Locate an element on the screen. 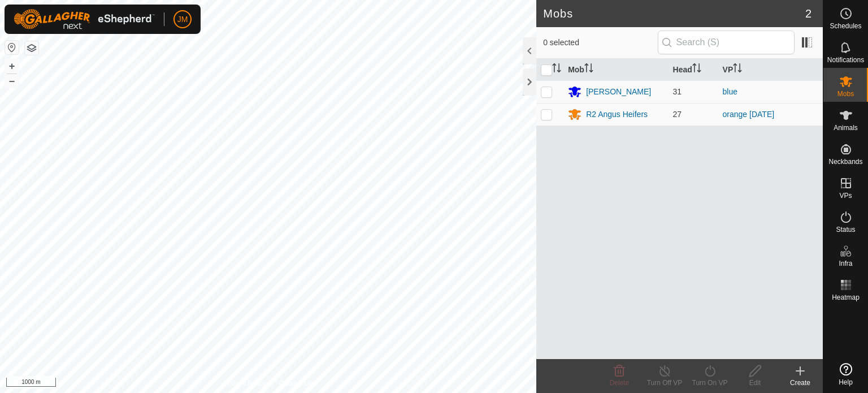 This screenshot has height=393, width=868. span: 31 is located at coordinates (678, 92).